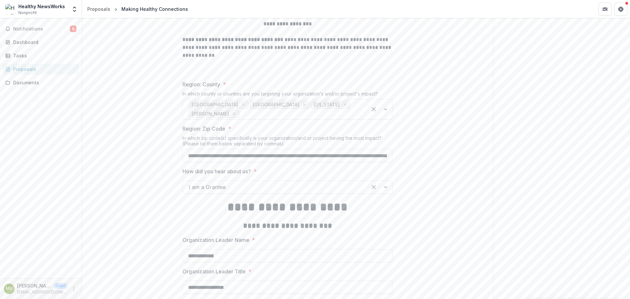 Image resolution: width=630 pixels, height=299 pixels. I want to click on img: Healthy NewsWorks, so click(10, 9).